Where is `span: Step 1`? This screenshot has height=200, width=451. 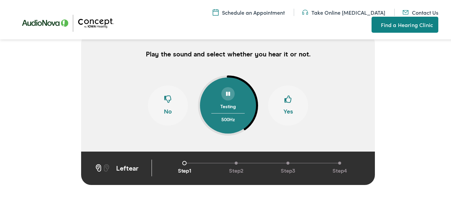 span: Step 1 is located at coordinates (184, 170).